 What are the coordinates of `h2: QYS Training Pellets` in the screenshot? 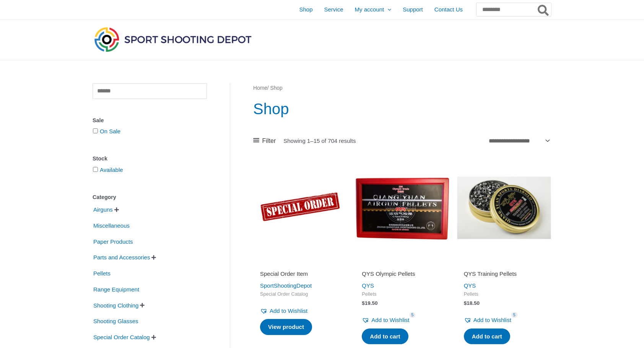 It's located at (504, 274).